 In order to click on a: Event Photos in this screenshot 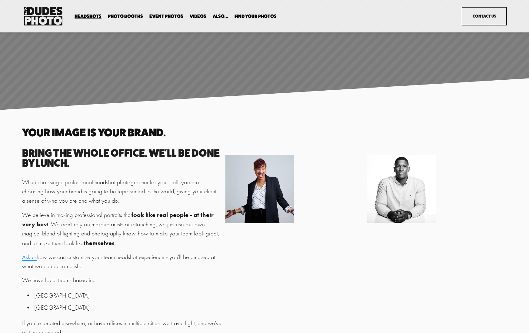, I will do `click(166, 16)`.